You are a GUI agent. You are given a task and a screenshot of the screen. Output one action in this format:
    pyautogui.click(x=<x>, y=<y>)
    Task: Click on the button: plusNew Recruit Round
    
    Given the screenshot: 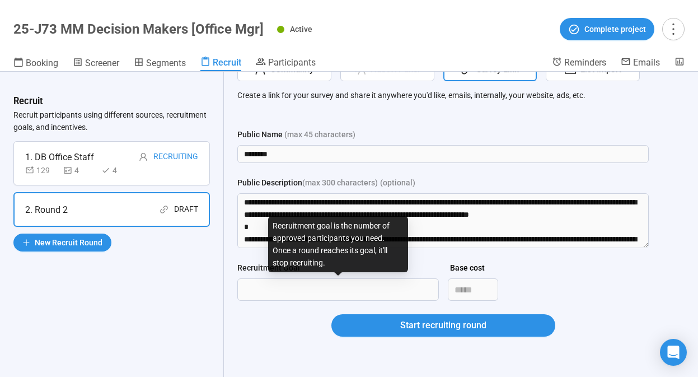 What is the action you would take?
    pyautogui.click(x=62, y=242)
    